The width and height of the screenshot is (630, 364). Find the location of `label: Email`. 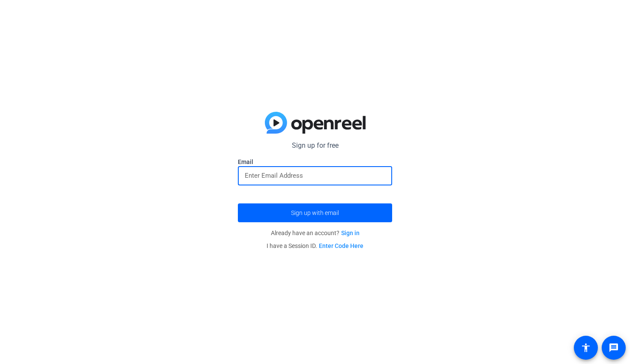

label: Email is located at coordinates (315, 162).